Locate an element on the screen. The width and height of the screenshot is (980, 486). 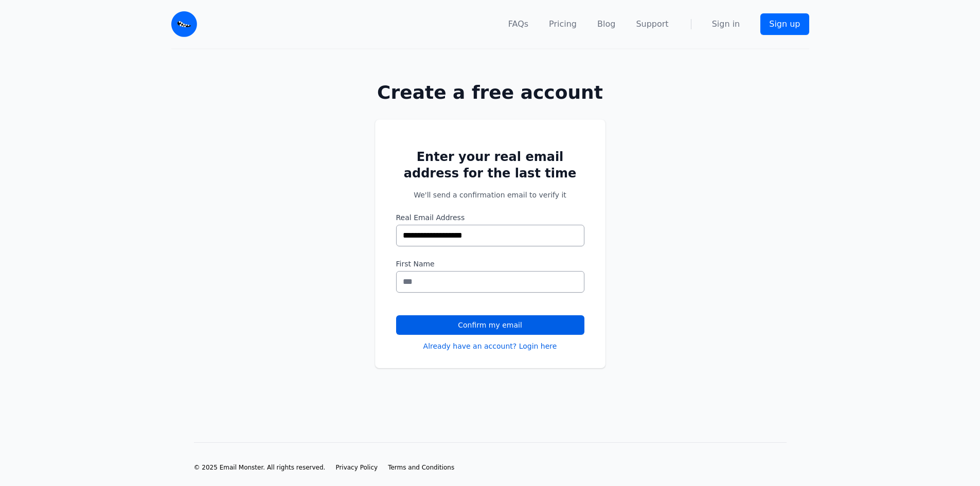
h2: Enter your real email address for the last time is located at coordinates (490, 165).